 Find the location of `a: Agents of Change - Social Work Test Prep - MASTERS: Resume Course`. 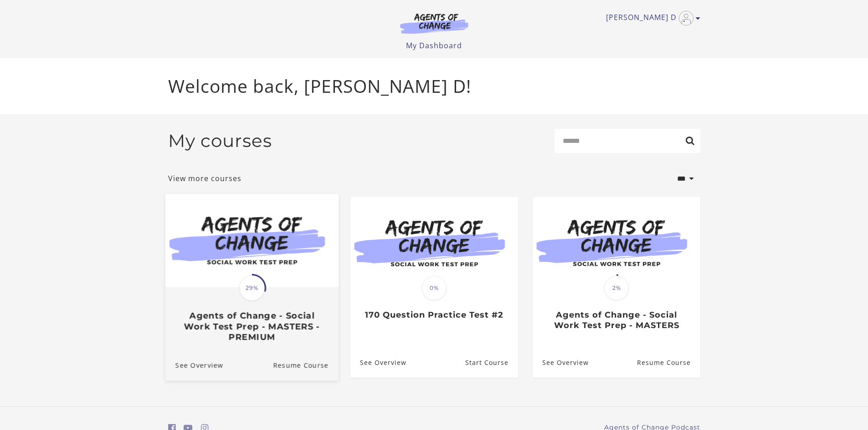

a: Agents of Change - Social Work Test Prep - MASTERS: Resume Course is located at coordinates (668, 362).